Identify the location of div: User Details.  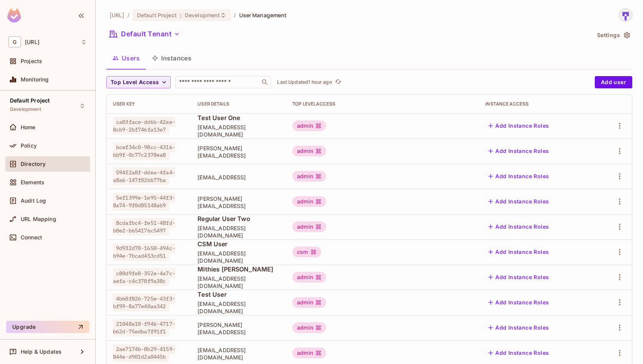
(239, 104).